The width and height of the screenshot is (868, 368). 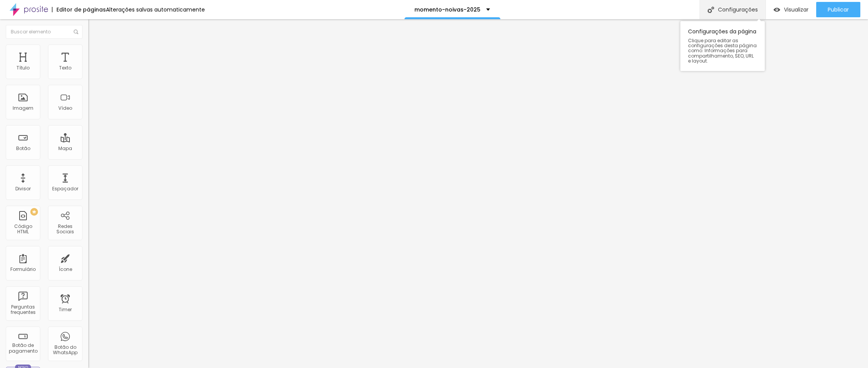 What do you see at coordinates (23, 108) in the screenshot?
I see `div: Imagem` at bounding box center [23, 108].